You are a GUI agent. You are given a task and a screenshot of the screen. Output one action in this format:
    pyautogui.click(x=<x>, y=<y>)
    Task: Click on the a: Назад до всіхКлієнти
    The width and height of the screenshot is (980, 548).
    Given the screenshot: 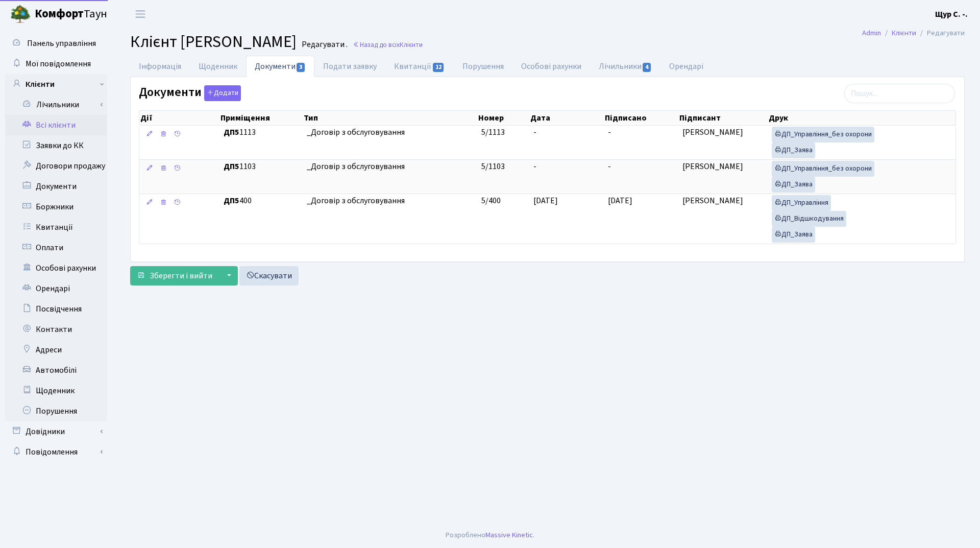 What is the action you would take?
    pyautogui.click(x=387, y=44)
    